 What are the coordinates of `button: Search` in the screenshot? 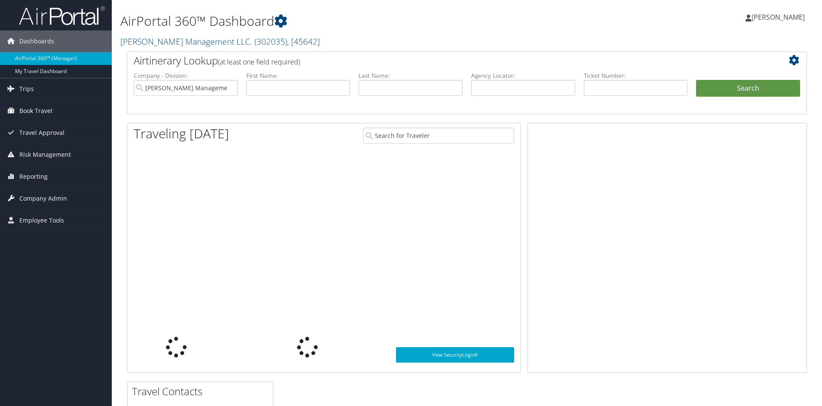 It's located at (748, 89).